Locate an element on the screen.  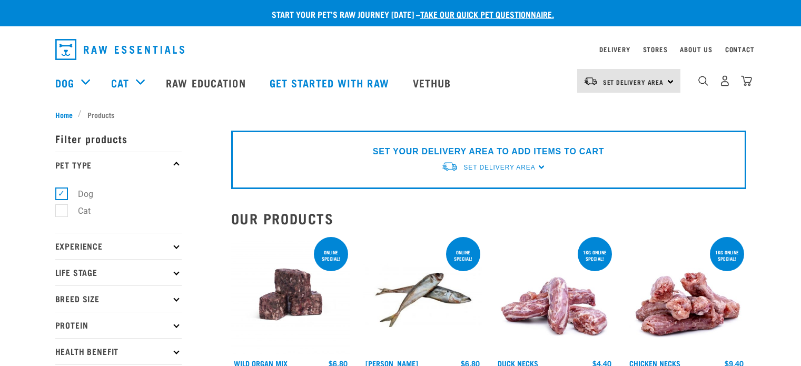
img: Jack Mackarel Sparts Raw Fish For Dogs is located at coordinates (423, 295).